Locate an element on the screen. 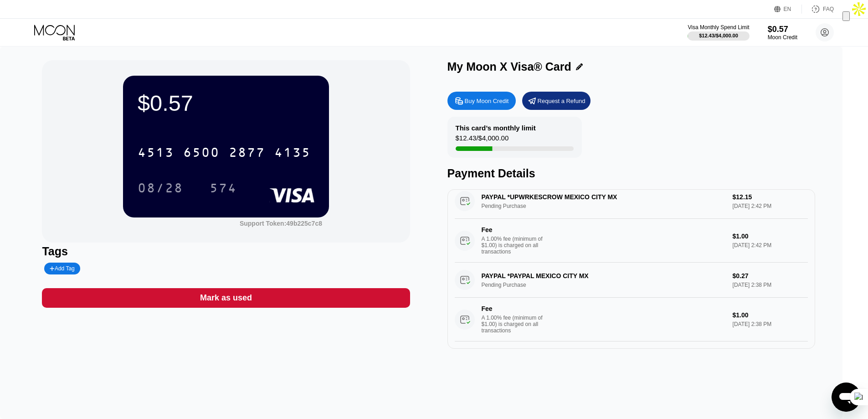 This screenshot has height=419, width=868. div: $0.57Moon Credit is located at coordinates (782, 32).